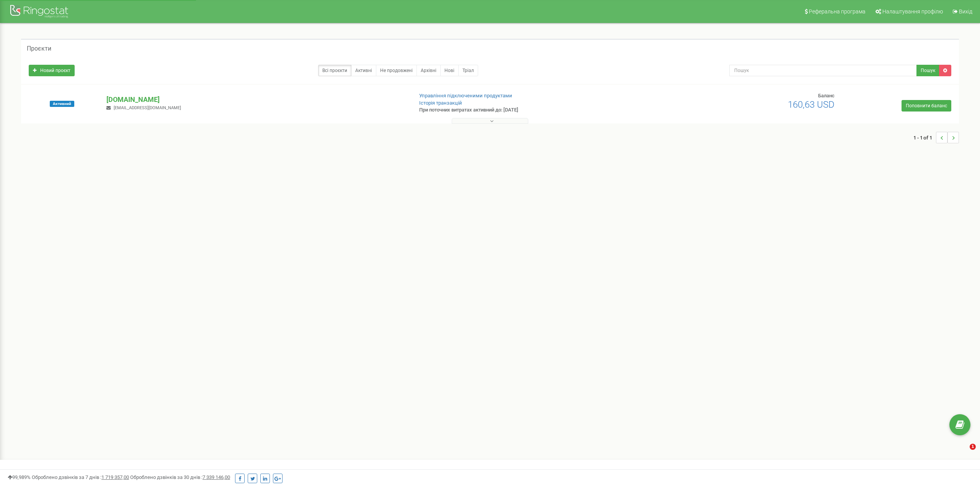 Image resolution: width=980 pixels, height=487 pixels. I want to click on button: Пошук, so click(928, 70).